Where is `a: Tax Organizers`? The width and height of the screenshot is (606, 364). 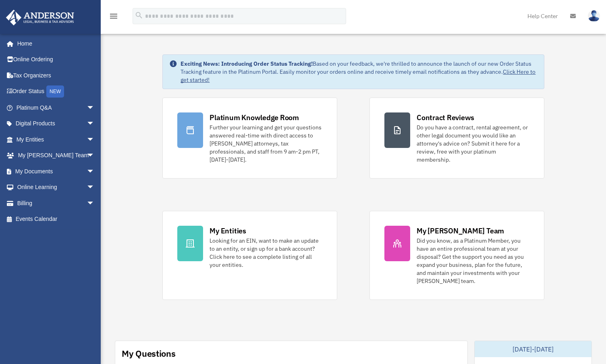 a: Tax Organizers is located at coordinates (56, 75).